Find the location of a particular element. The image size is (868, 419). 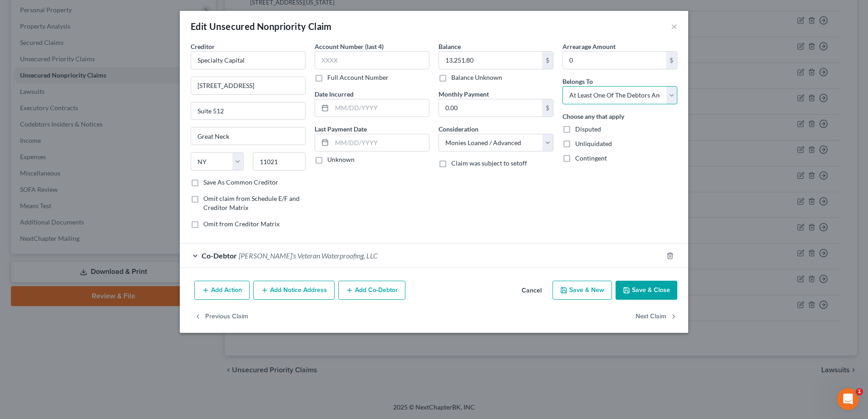

label: Unknown is located at coordinates (341, 160).